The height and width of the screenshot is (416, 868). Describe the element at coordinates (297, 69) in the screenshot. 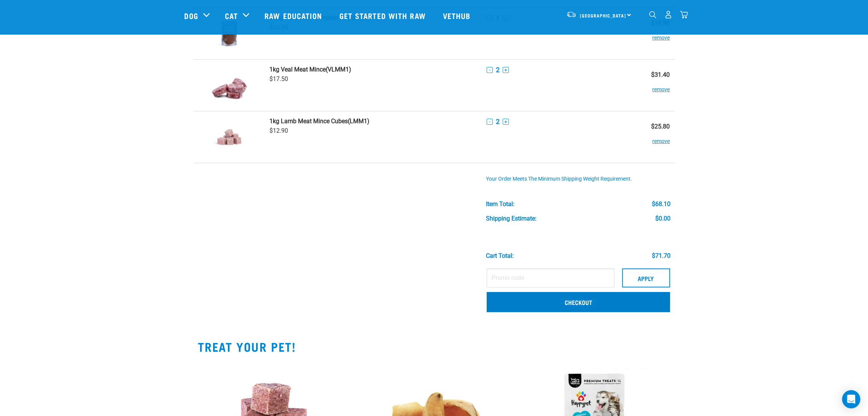

I see `strong: 1kg Veal Meat Mince` at that location.